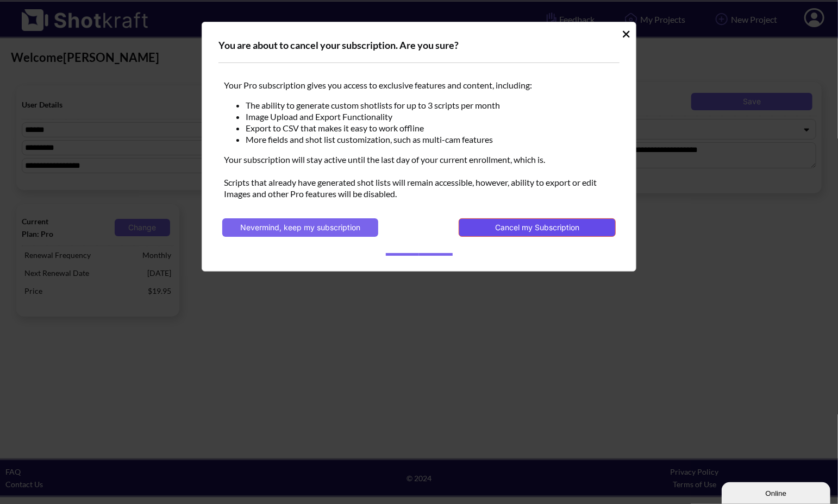 This screenshot has height=504, width=838. Describe the element at coordinates (419, 50) in the screenshot. I see `div: You are about to cancel your subscription. Are you sure?` at that location.